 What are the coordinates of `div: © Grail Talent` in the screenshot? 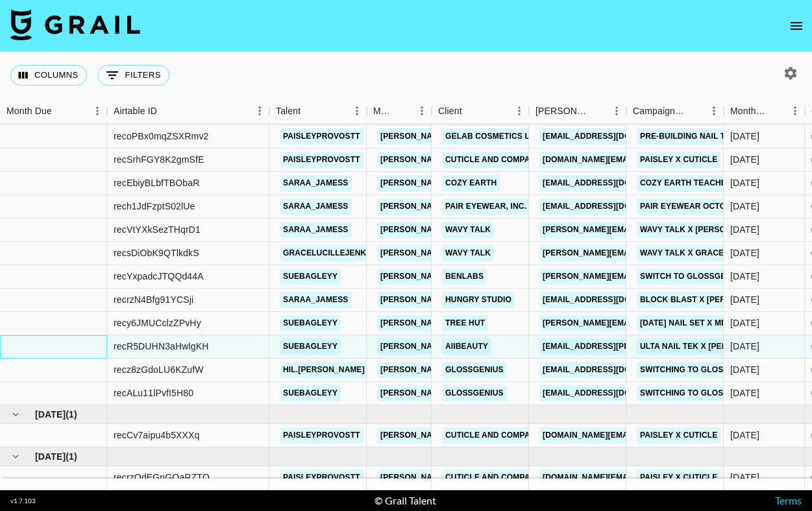 It's located at (405, 501).